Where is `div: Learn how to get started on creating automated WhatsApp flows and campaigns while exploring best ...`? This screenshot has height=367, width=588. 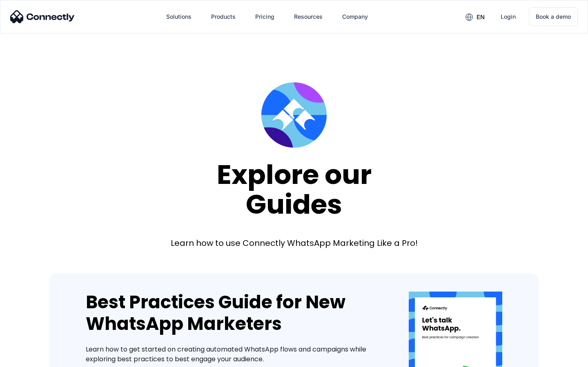 div: Learn how to get started on creating automated WhatsApp flows and campaigns while exploring best ... is located at coordinates (235, 355).